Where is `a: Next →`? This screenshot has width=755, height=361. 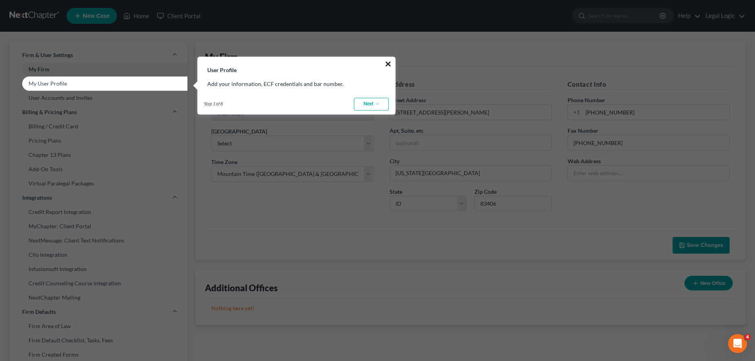
a: Next → is located at coordinates (371, 104).